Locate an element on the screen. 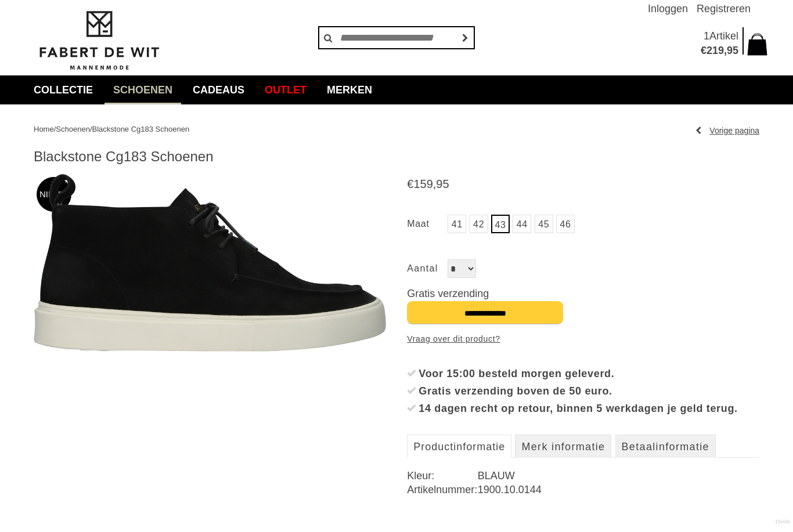  a: 41 is located at coordinates (456, 224).